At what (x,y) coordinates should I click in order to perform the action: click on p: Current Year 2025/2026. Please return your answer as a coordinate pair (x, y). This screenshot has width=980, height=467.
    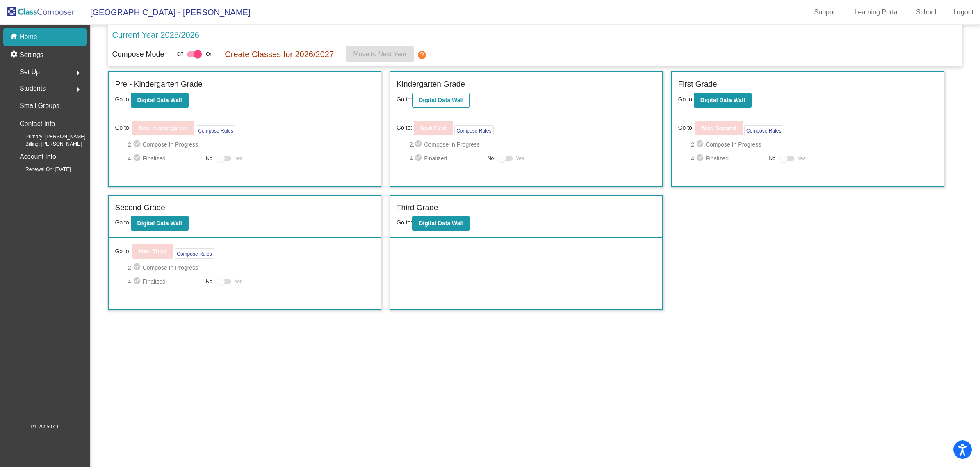
    Looking at the image, I should click on (155, 35).